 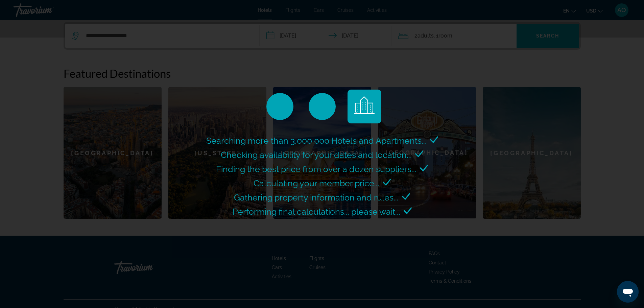 I want to click on span: Searching more than 3,000,000 Hotels and Apartments..., so click(x=316, y=140).